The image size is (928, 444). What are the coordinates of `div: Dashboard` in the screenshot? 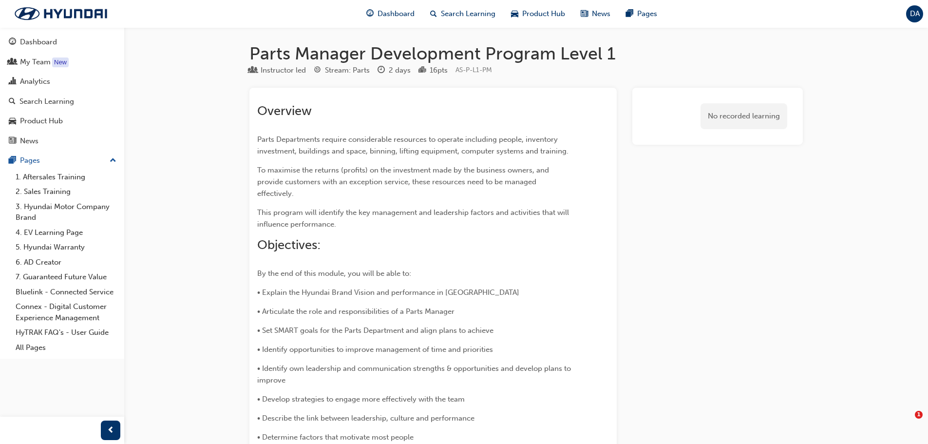 It's located at (38, 42).